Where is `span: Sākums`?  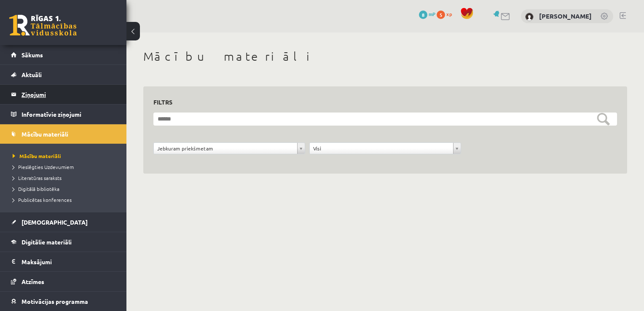
span: Sākums is located at coordinates (32, 55).